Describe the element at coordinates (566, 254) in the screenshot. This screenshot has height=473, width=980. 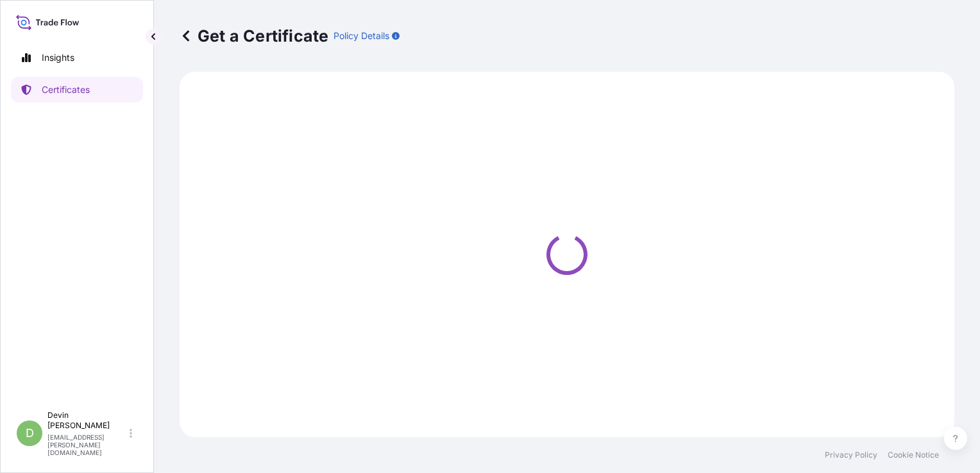
I see `div: Loading` at that location.